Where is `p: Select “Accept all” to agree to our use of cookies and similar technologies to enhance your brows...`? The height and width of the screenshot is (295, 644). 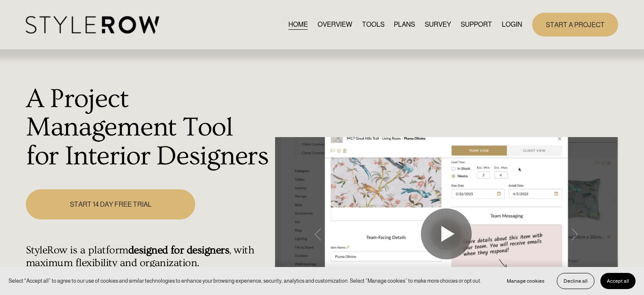
p: Select “Accept all” to agree to our use of cookies and similar technologies to enhance your brows... is located at coordinates (244, 280).